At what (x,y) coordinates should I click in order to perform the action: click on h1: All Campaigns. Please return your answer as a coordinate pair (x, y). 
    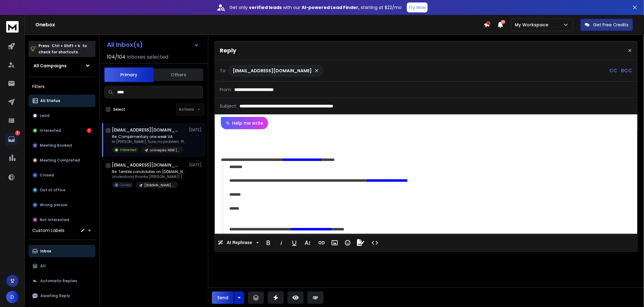
    Looking at the image, I should click on (50, 66).